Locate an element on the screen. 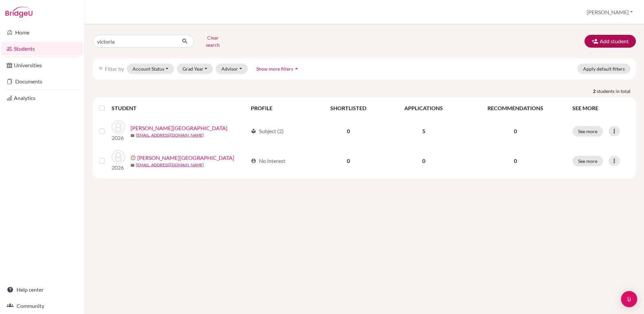 The width and height of the screenshot is (644, 314). img: Blohm, Victoria is located at coordinates (118, 127).